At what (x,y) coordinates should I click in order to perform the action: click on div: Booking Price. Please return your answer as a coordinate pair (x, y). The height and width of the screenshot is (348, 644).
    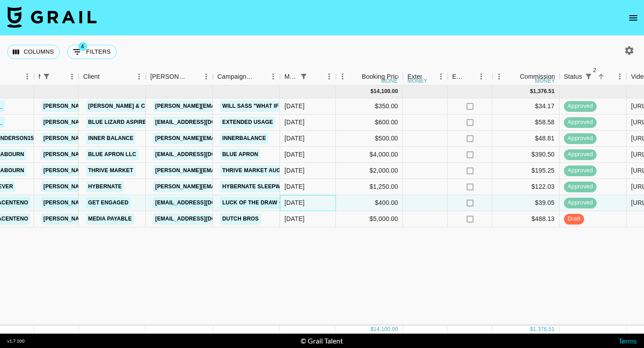
    Looking at the image, I should click on (381, 77).